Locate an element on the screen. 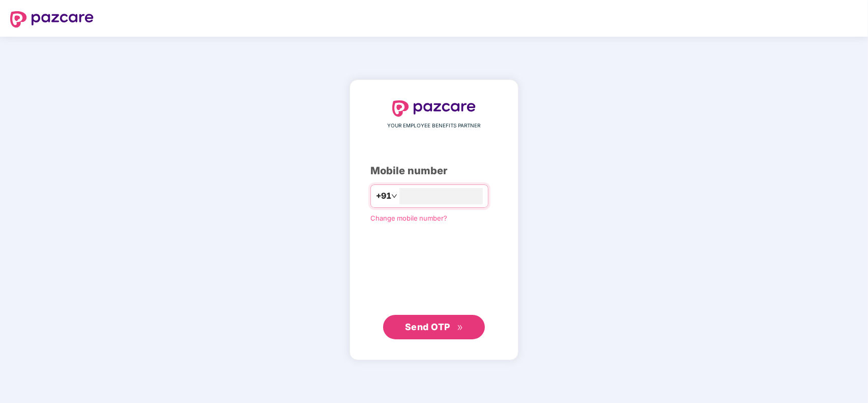  a: Change mobile number? is located at coordinates (409, 218).